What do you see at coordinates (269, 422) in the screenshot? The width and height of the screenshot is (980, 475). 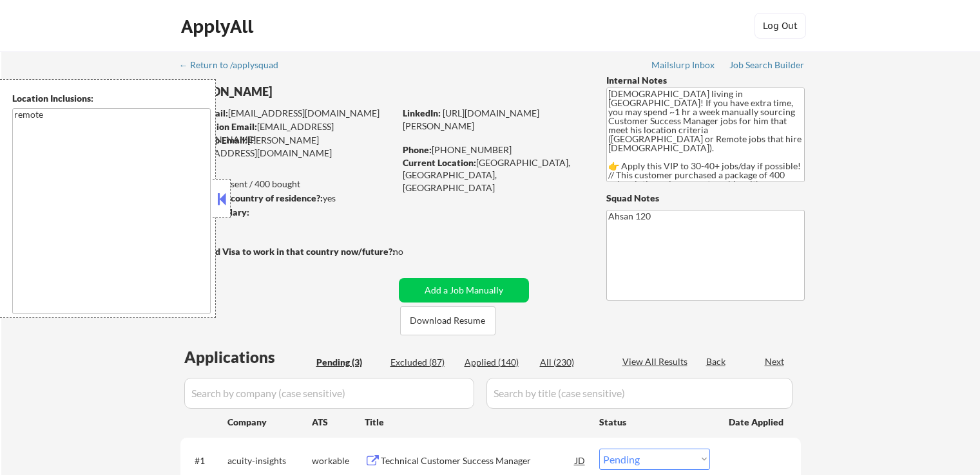 I see `div: Company` at bounding box center [269, 422].